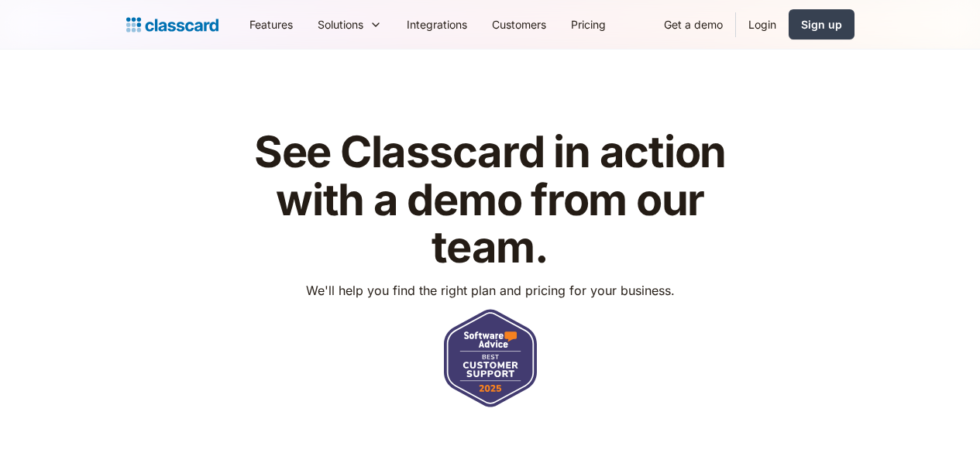 The image size is (980, 453). Describe the element at coordinates (588, 24) in the screenshot. I see `a: Pricing` at that location.